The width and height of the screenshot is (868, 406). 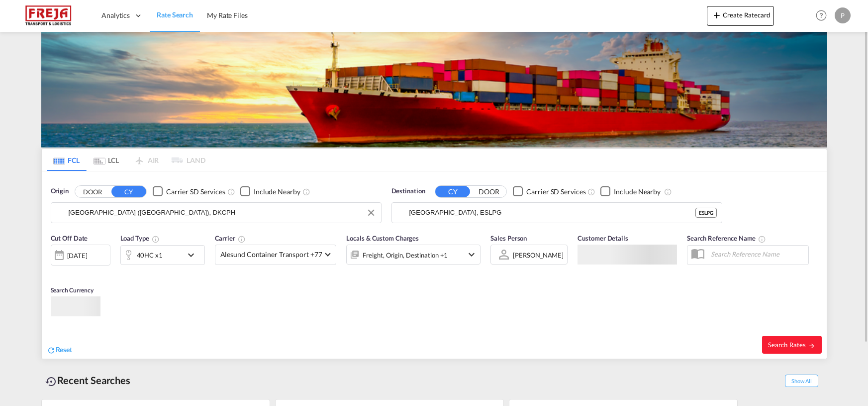 What do you see at coordinates (72, 290) in the screenshot?
I see `span: Search Currency` at bounding box center [72, 290].